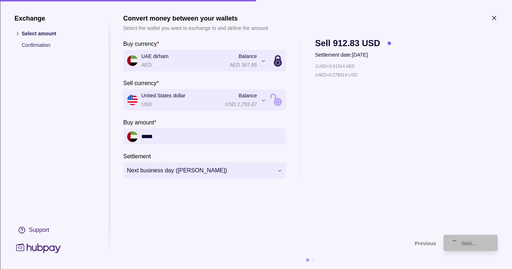 This screenshot has height=269, width=512. Describe the element at coordinates (140, 83) in the screenshot. I see `p: Sell currency` at that location.